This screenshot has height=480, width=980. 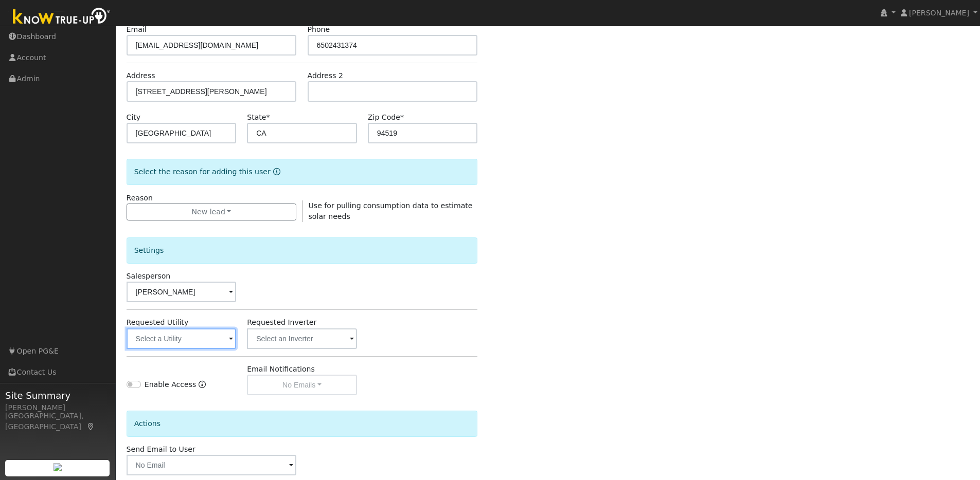 I want to click on label: Reason, so click(x=139, y=198).